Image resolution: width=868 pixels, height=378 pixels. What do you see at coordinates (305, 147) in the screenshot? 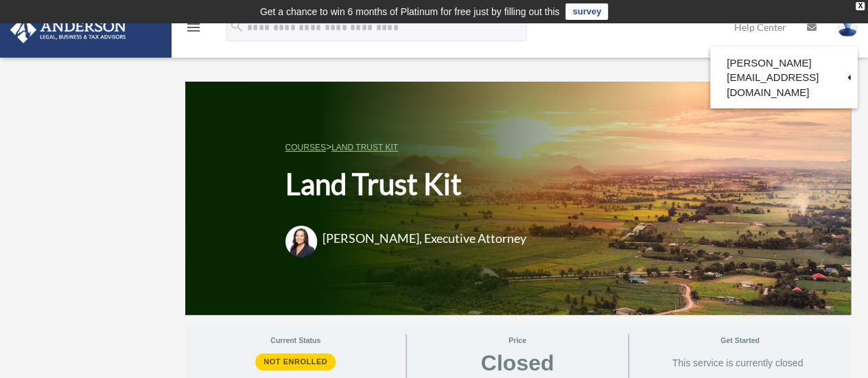
I see `a: COURSES` at bounding box center [305, 147].